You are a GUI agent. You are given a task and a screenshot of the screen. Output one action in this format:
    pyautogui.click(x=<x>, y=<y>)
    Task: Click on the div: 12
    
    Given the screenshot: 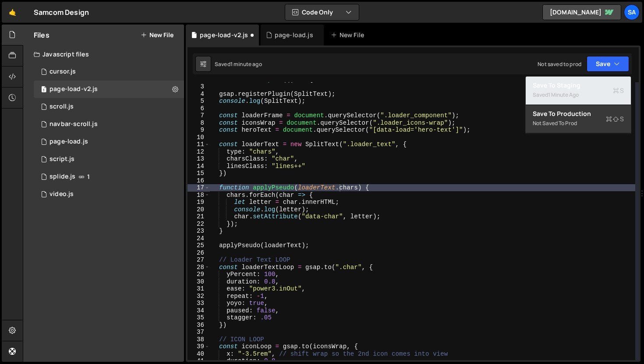 What is the action you would take?
    pyautogui.click(x=198, y=152)
    